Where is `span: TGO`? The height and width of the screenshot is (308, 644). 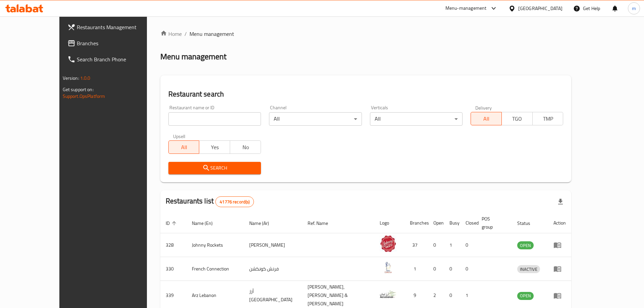 span: TGO is located at coordinates (517, 119).